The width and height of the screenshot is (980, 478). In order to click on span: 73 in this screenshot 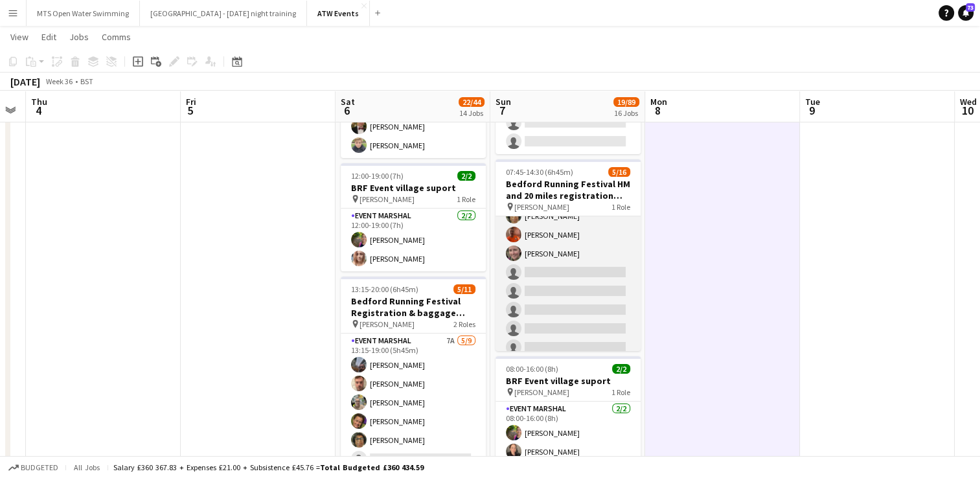, I will do `click(971, 7)`.